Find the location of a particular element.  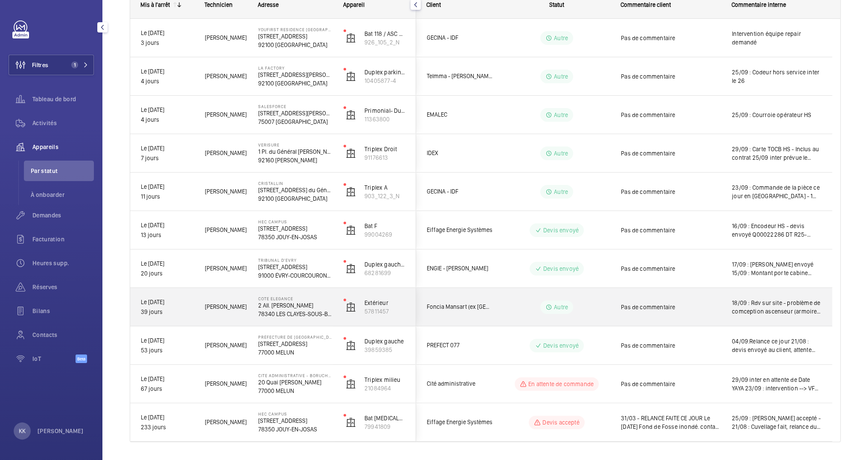

span: Appareils is located at coordinates (63, 147).